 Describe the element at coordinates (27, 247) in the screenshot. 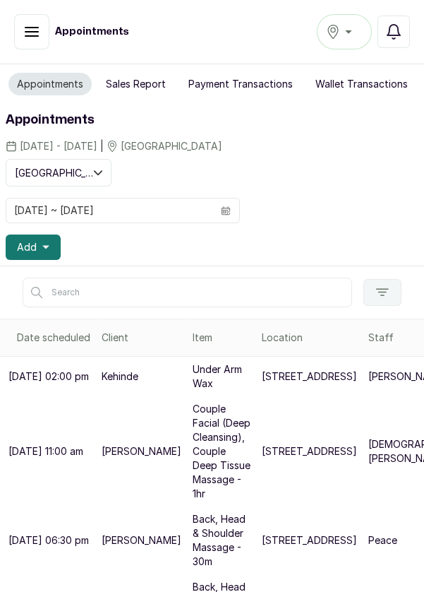

I see `span: Add` at that location.